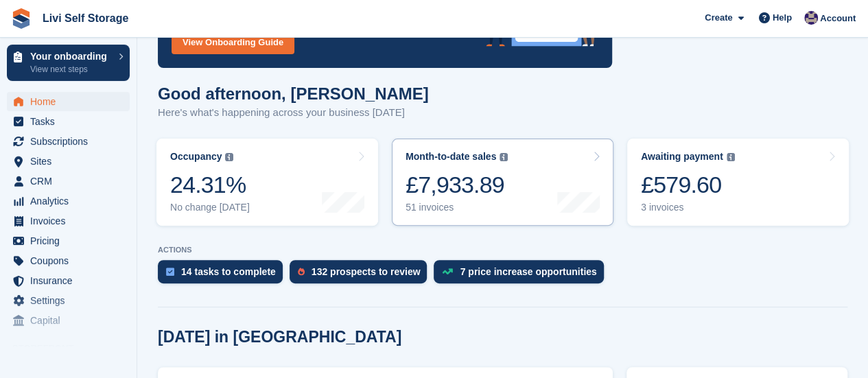 This screenshot has width=868, height=378. I want to click on div: 24.31%, so click(210, 184).